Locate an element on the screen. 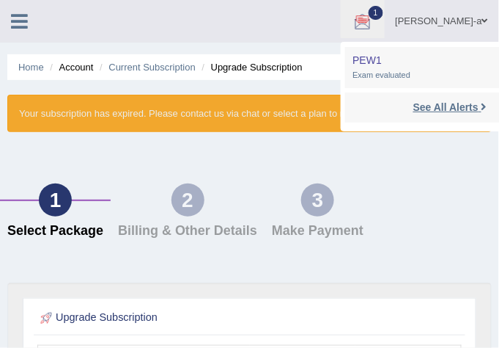 This screenshot has height=348, width=499. a: Home is located at coordinates (31, 67).